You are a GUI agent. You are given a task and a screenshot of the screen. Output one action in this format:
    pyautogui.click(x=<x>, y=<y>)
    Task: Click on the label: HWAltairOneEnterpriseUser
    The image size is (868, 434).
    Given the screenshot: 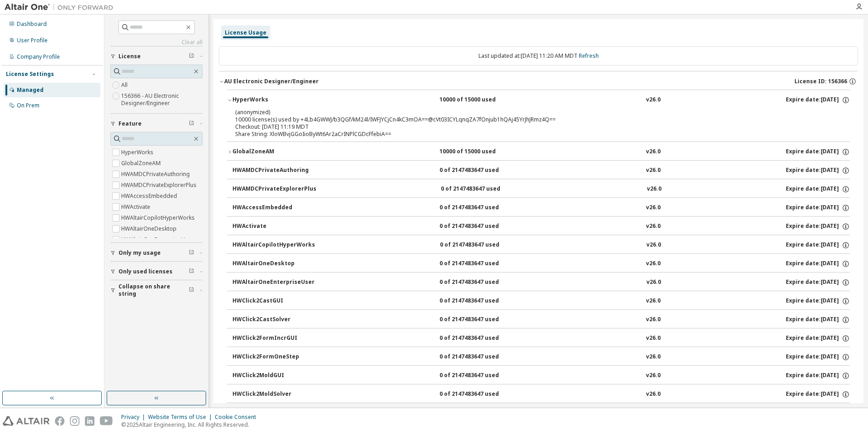 What is the action you would take?
    pyautogui.click(x=158, y=240)
    